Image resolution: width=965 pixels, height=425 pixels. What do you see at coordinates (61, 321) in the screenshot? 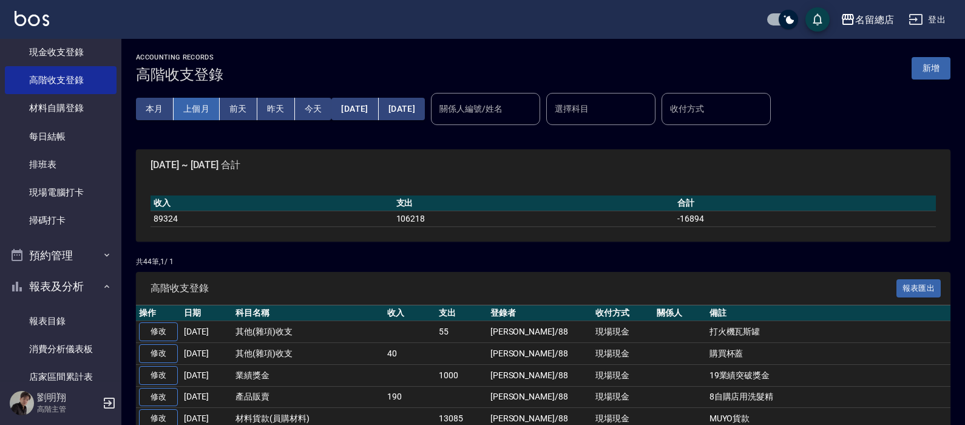
I see `a: 報表目錄` at bounding box center [61, 321].